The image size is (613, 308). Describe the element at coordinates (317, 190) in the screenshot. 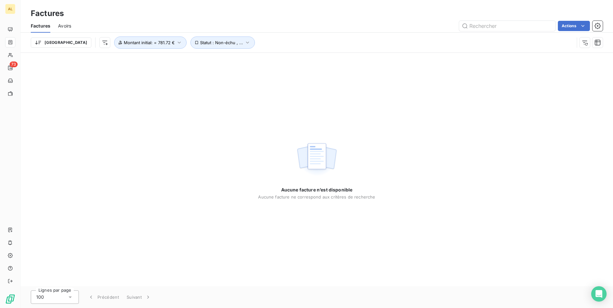

I see `span: Aucune facture n’est disponible` at that location.